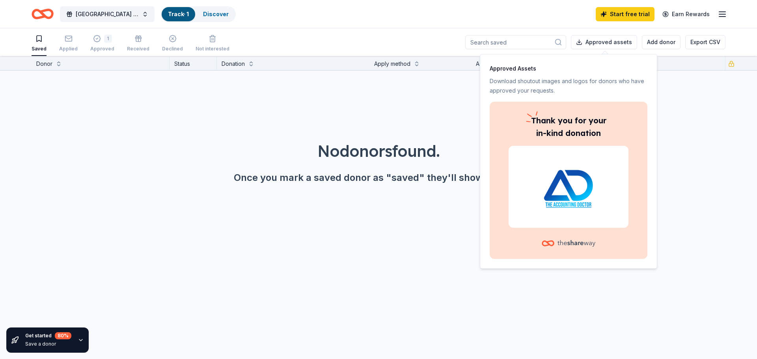 This screenshot has height=359, width=757. What do you see at coordinates (488, 64) in the screenshot?
I see `div: Assignee` at bounding box center [488, 64].